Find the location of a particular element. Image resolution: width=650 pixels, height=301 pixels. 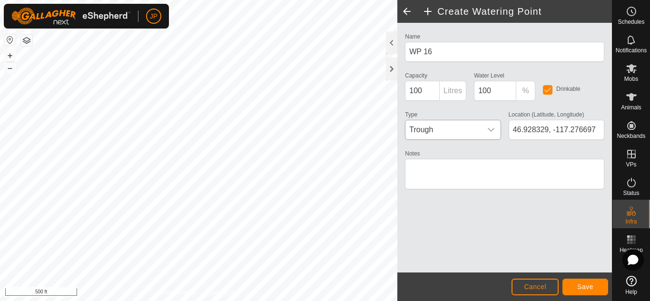

span: Neckbands is located at coordinates (631, 136).